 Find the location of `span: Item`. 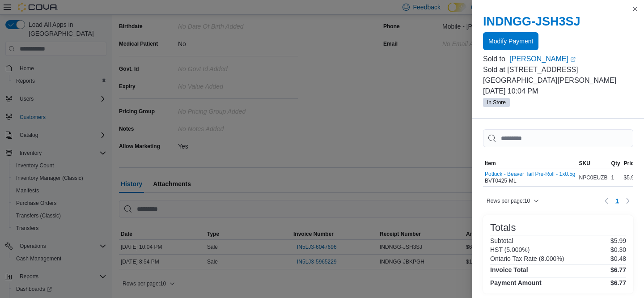

span: Item is located at coordinates (490, 163).